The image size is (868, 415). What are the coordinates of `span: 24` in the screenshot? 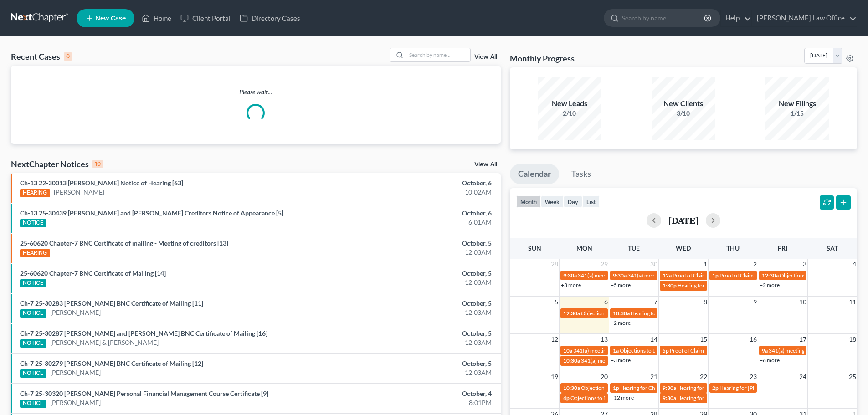 It's located at (803, 377).